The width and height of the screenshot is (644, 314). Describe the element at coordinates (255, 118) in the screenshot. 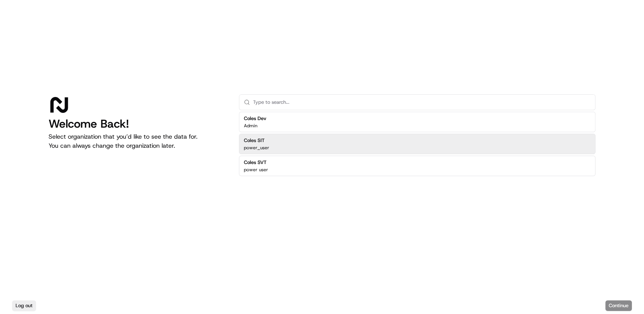

I see `h2: Coles Dev` at that location.